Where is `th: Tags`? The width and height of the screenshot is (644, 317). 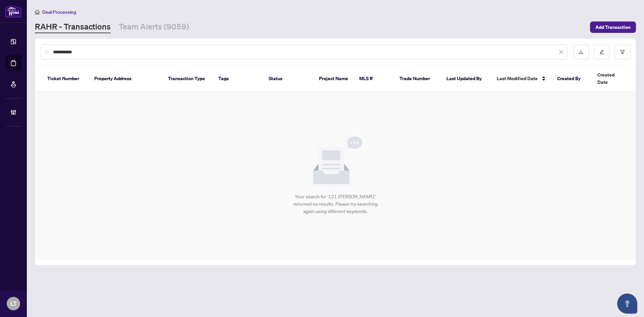 th: Tags is located at coordinates (238, 79).